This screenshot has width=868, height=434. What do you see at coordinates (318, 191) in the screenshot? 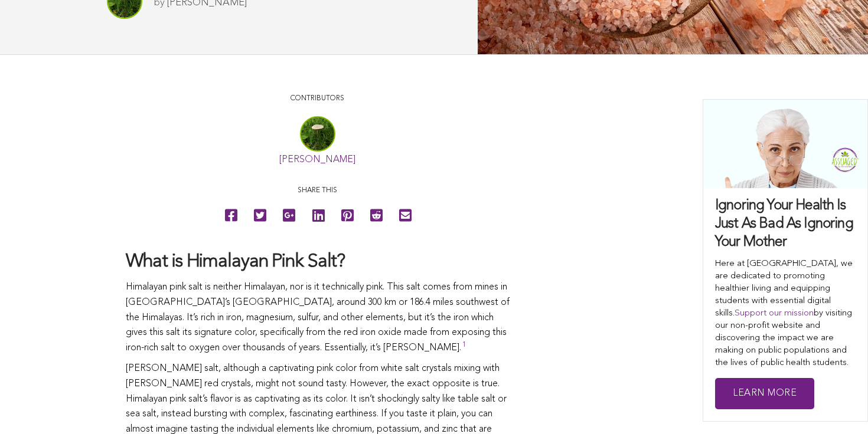
I see `p: Share this` at bounding box center [318, 191].